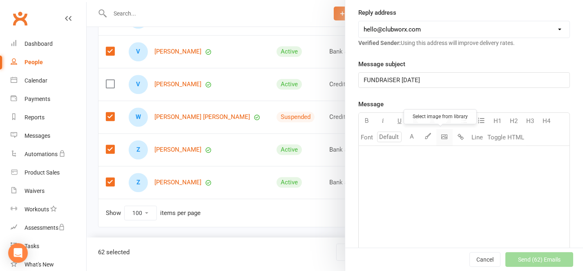 Image resolution: width=583 pixels, height=271 pixels. Describe the element at coordinates (485, 259) in the screenshot. I see `button: Cancel` at that location.